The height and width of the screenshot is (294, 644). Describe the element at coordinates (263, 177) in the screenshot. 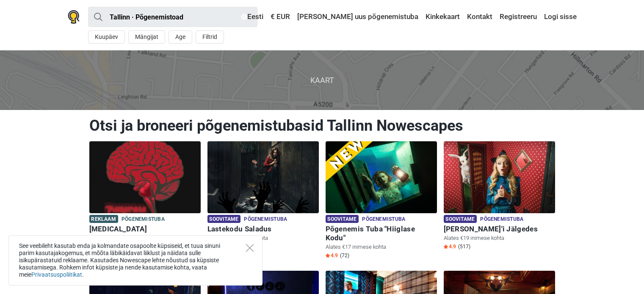

I see `img: Lastekodu Saladus` at that location.